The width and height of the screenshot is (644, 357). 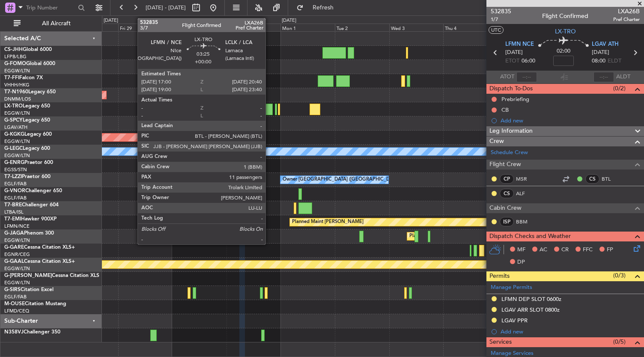 I want to click on span: FFC, so click(x=588, y=250).